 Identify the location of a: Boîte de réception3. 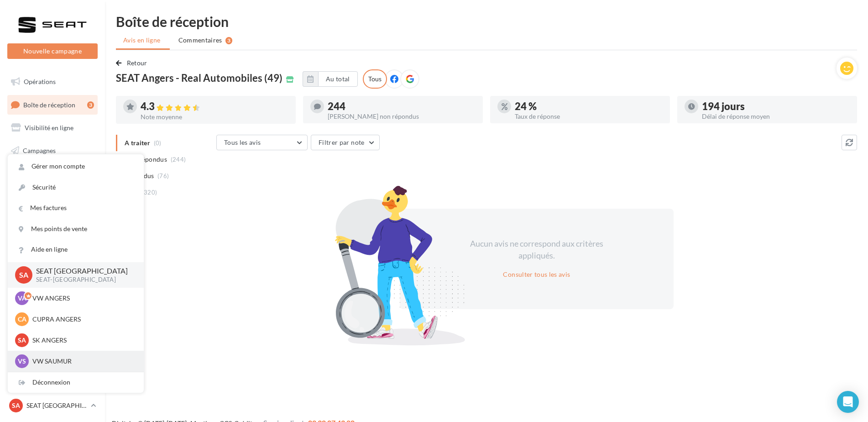
(53, 104).